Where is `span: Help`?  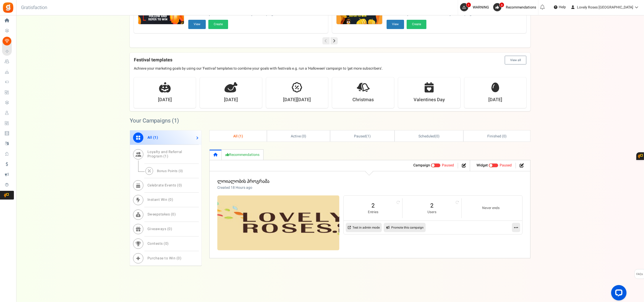
span: Help is located at coordinates (561, 7).